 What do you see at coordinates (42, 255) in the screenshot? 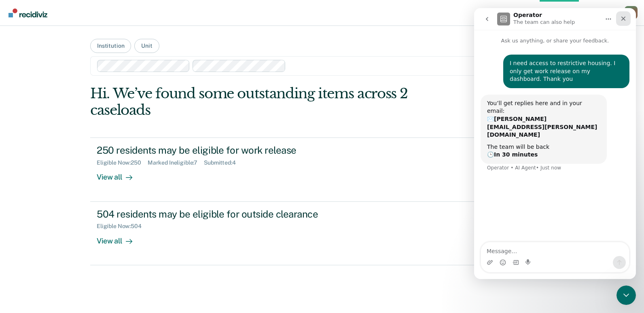
I see `button: Gif picker` at bounding box center [42, 255].